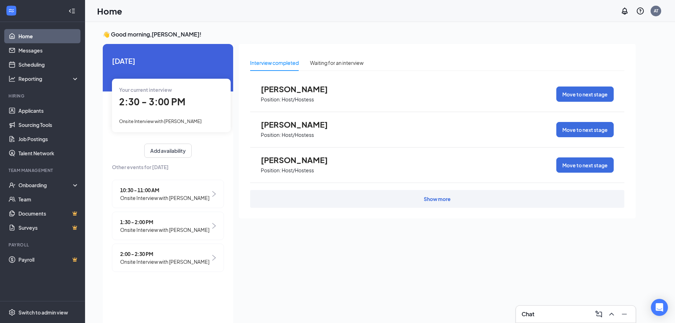 The image size is (675, 323). Describe the element at coordinates (49, 259) in the screenshot. I see `a: PayrollCrown` at that location.